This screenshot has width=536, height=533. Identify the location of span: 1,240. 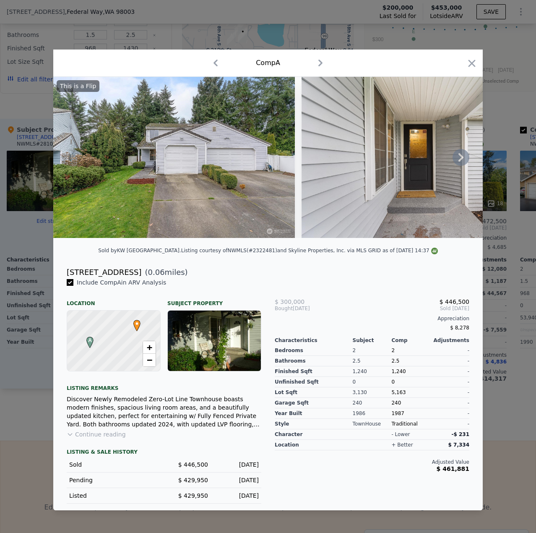
(399, 372).